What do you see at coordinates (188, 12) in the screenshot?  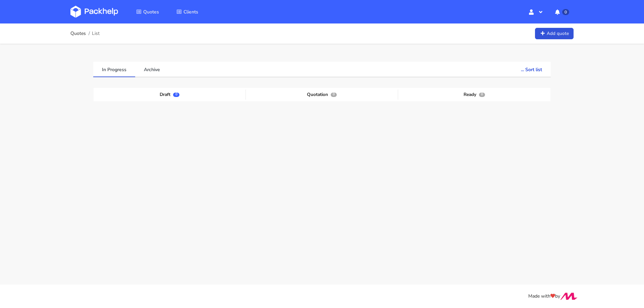 I see `a: Clients` at bounding box center [188, 12].